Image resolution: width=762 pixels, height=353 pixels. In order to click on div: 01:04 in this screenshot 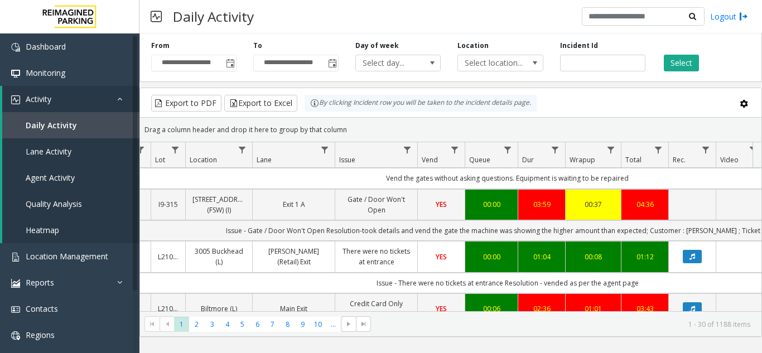, I will do `click(541, 256)`.